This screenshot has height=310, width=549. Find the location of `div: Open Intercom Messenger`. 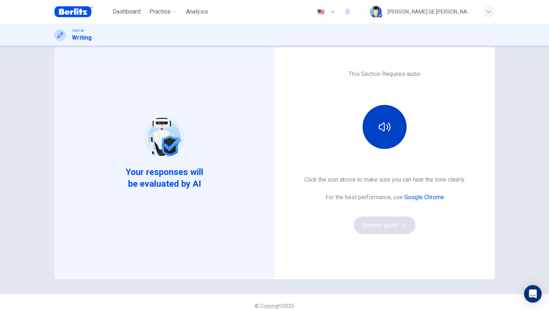

div: Open Intercom Messenger is located at coordinates (533, 294).